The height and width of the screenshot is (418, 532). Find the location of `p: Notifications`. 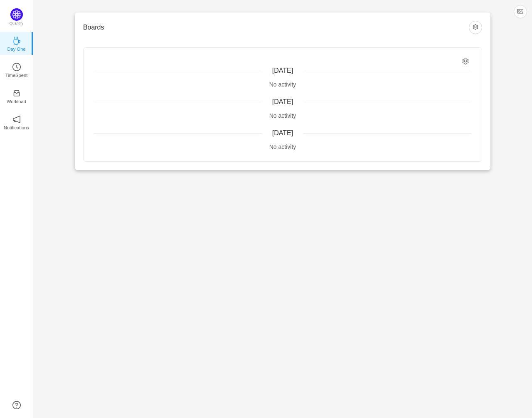

p: Notifications is located at coordinates (16, 128).